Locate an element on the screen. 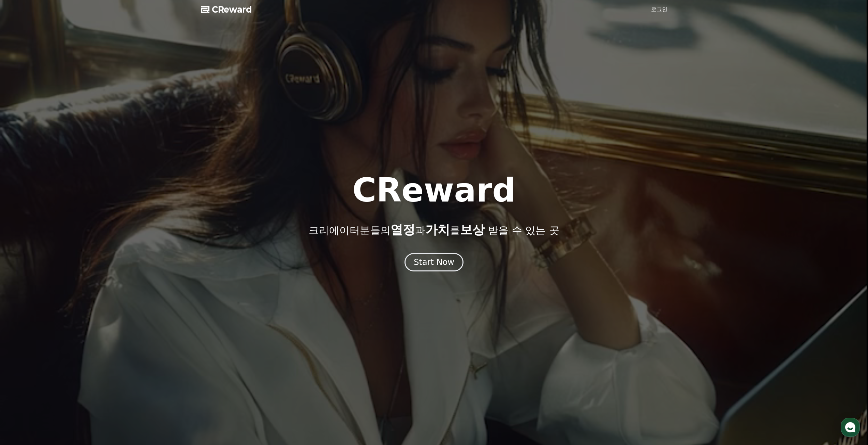 This screenshot has width=868, height=445. span: 열정 is located at coordinates (403, 230).